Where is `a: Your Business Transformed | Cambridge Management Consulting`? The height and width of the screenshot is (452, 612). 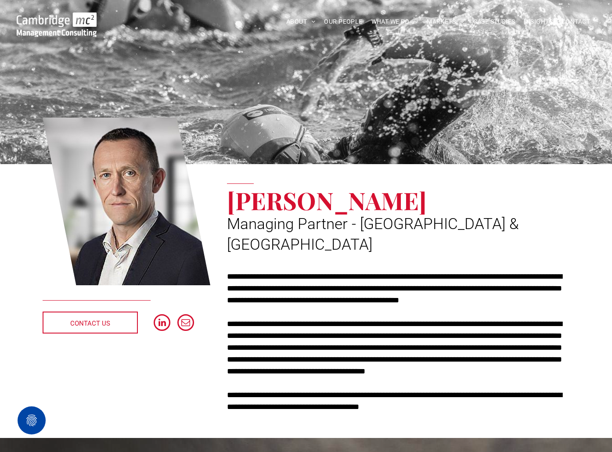 a: Your Business Transformed | Cambridge Management Consulting is located at coordinates (57, 18).